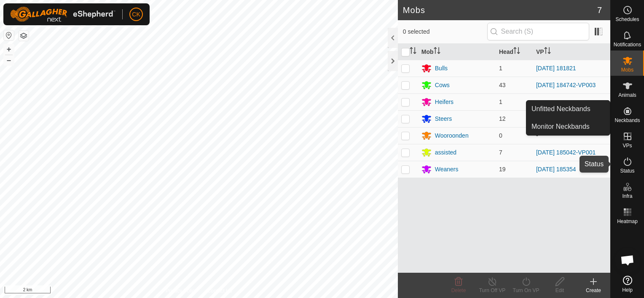 This screenshot has height=298, width=644. Describe the element at coordinates (445, 153) in the screenshot. I see `div: assisted` at that location.